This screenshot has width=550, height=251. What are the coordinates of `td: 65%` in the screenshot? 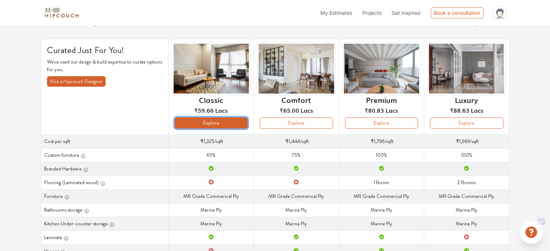 It's located at (211, 155).